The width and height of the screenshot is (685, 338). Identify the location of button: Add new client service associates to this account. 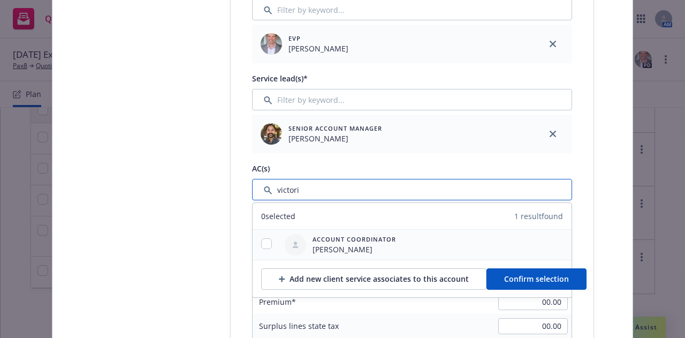
(373, 279).